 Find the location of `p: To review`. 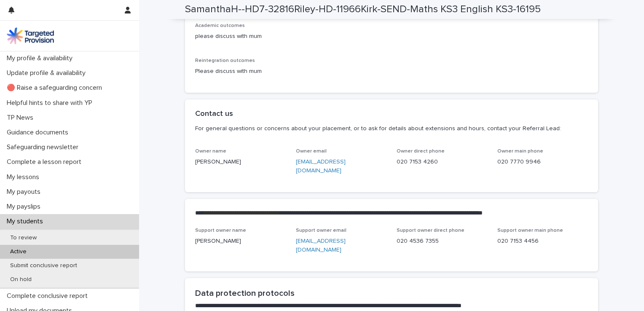

p: To review is located at coordinates (24, 238).